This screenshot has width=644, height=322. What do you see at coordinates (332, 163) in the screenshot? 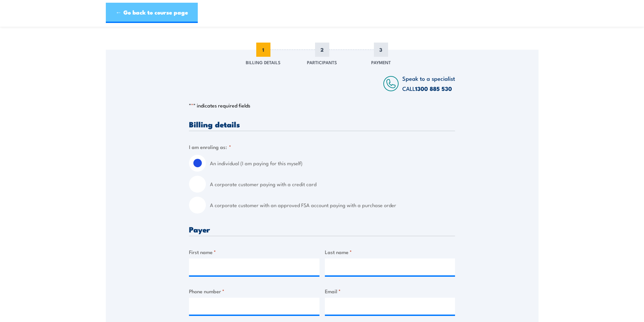
I see `label: An individual (I am paying for this myself)` at bounding box center [332, 163].